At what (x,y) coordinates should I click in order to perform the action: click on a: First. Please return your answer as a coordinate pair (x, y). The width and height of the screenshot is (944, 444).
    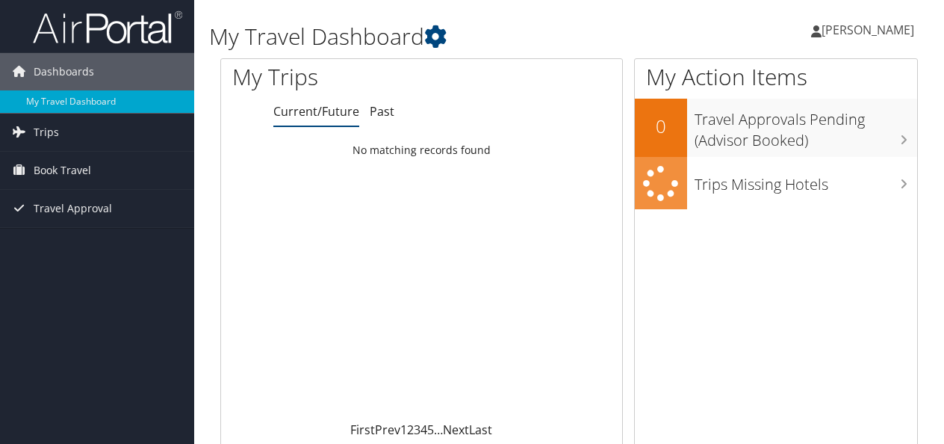
    Looking at the image, I should click on (362, 429).